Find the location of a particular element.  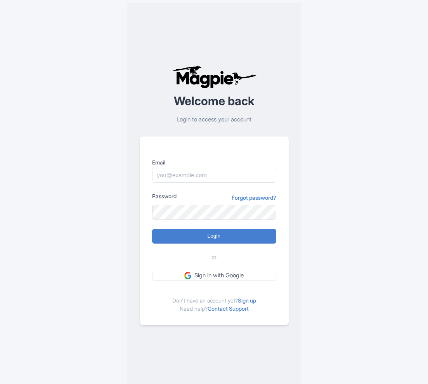

div: Don't have an account yet? Need help? is located at coordinates (214, 301).